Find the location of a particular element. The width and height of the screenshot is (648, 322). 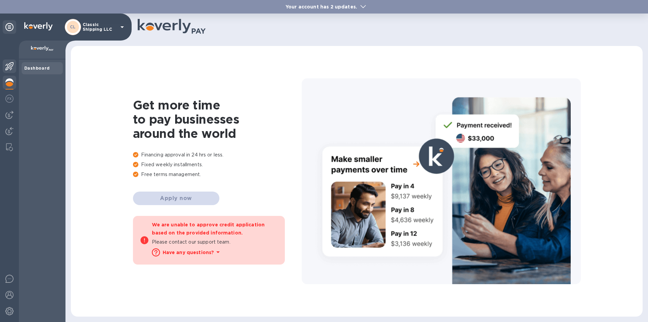

p: Please contact our support team. is located at coordinates (215, 242).